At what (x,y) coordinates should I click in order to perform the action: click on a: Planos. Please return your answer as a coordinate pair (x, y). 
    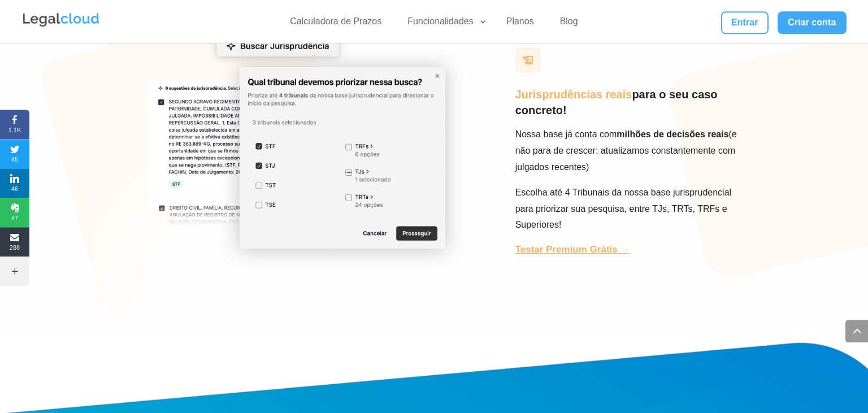
    Looking at the image, I should click on (520, 24).